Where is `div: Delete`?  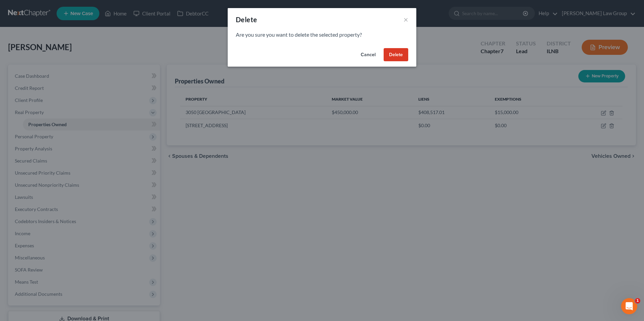 div: Delete is located at coordinates (246, 20).